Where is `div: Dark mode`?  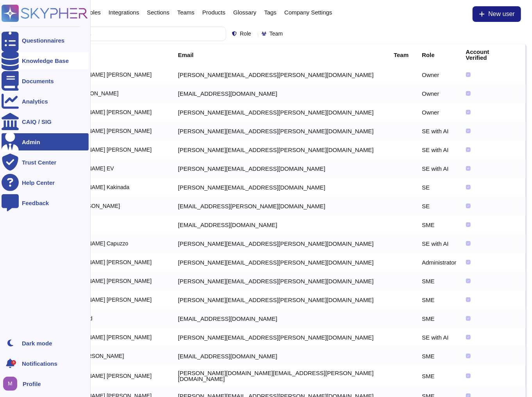 div: Dark mode is located at coordinates (37, 343).